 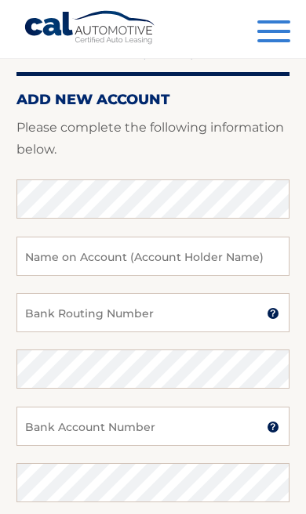 What do you see at coordinates (153, 427) in the screenshot?
I see `input: Bank Account Number` at bounding box center [153, 427].